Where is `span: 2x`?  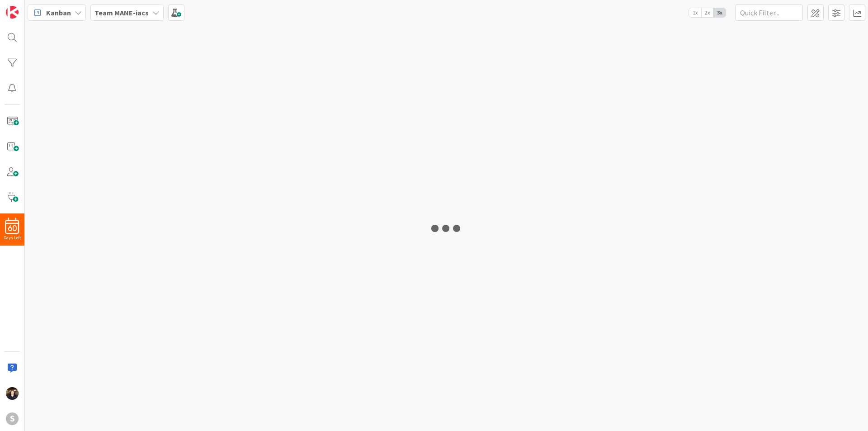
span: 2x is located at coordinates (707, 12).